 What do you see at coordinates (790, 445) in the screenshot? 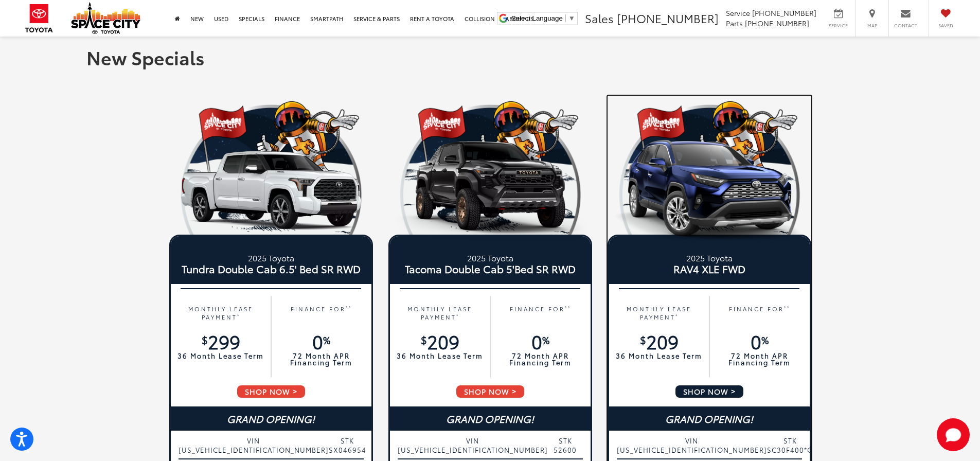
I see `span: STK SC30F400*O` at bounding box center [790, 445].